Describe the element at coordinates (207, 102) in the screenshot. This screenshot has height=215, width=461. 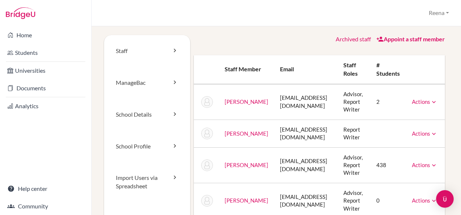
I see `img: Abigail Ferrari` at that location.